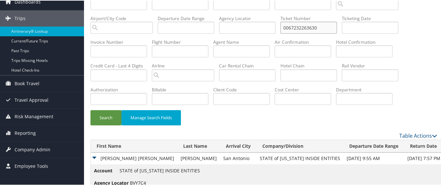 This screenshot has width=441, height=185. What do you see at coordinates (188, 18) in the screenshot?
I see `label: Departure Date Range` at bounding box center [188, 18].